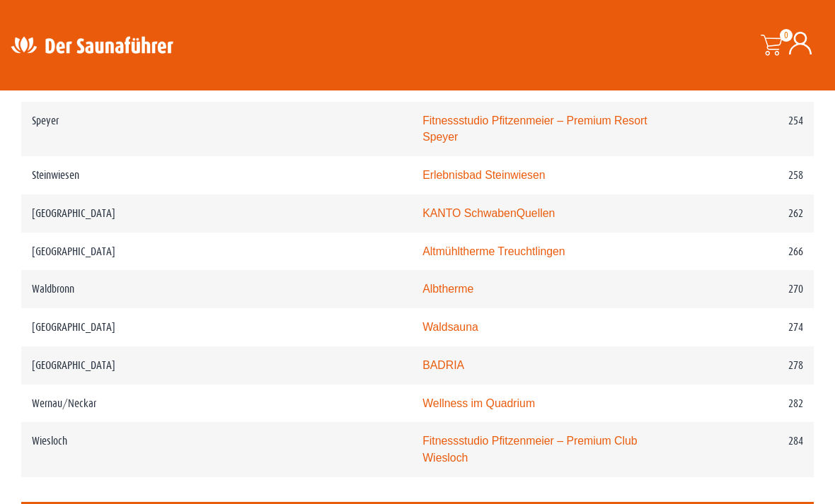 The image size is (835, 504). I want to click on td: 258, so click(752, 175).